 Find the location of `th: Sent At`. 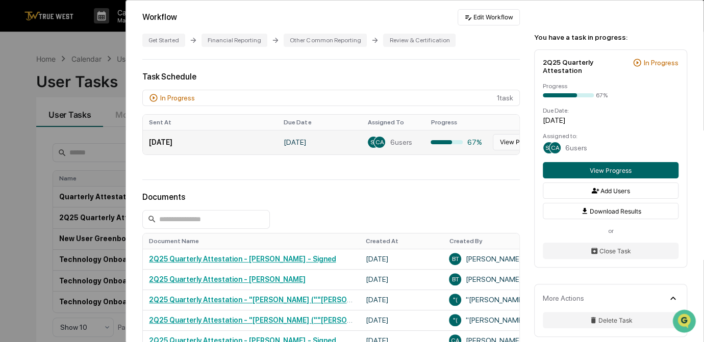

th: Sent At is located at coordinates (210, 122).